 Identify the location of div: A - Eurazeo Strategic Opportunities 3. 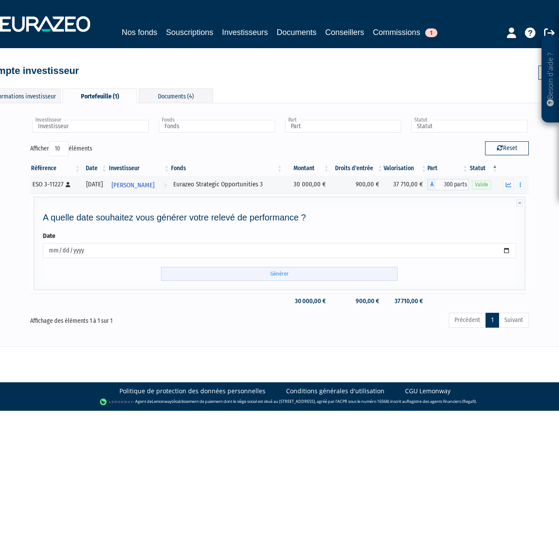
(448, 185).